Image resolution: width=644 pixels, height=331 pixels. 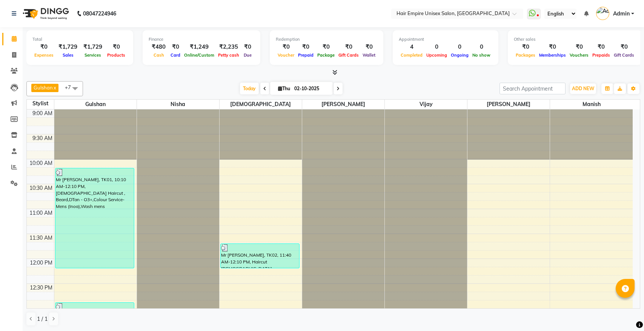 What do you see at coordinates (93, 55) in the screenshot?
I see `span: Services` at bounding box center [93, 55].